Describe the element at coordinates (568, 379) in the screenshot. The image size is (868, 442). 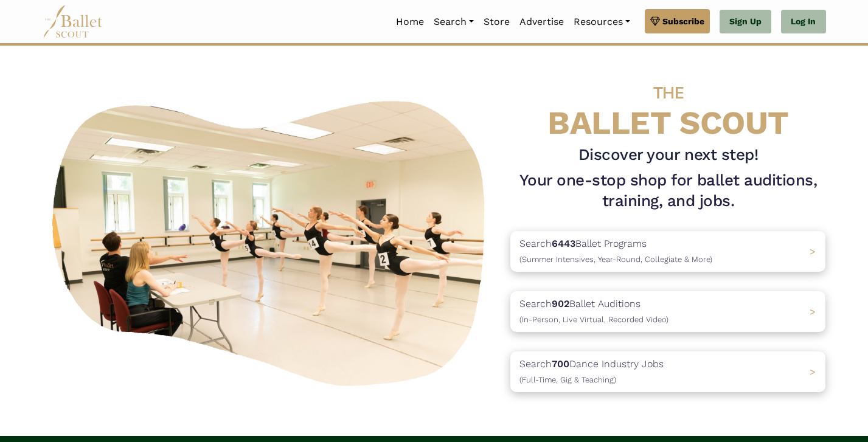
I see `span: (Full-Time, Gig & Teaching)` at that location.